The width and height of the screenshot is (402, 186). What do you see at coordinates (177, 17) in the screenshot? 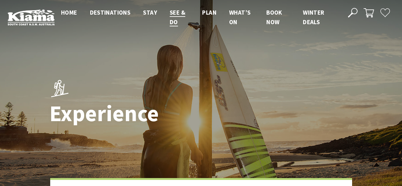
I see `span: See & Do` at bounding box center [177, 17].